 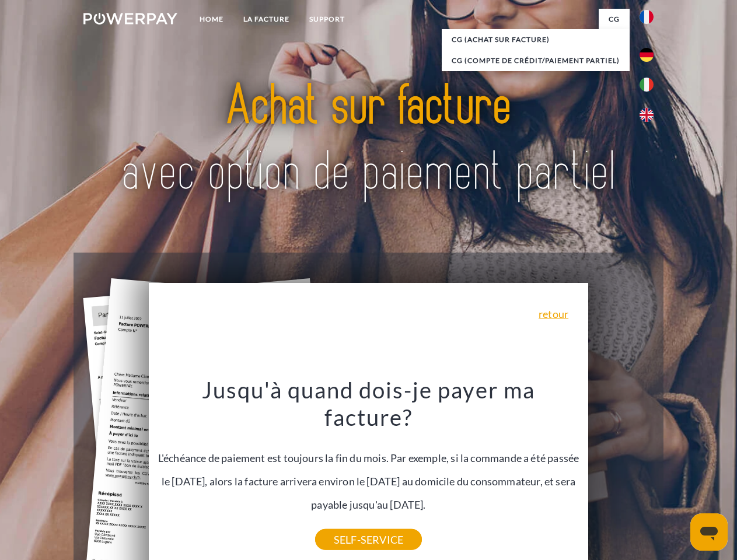 What do you see at coordinates (212, 19) in the screenshot?
I see `a: Home` at bounding box center [212, 19].